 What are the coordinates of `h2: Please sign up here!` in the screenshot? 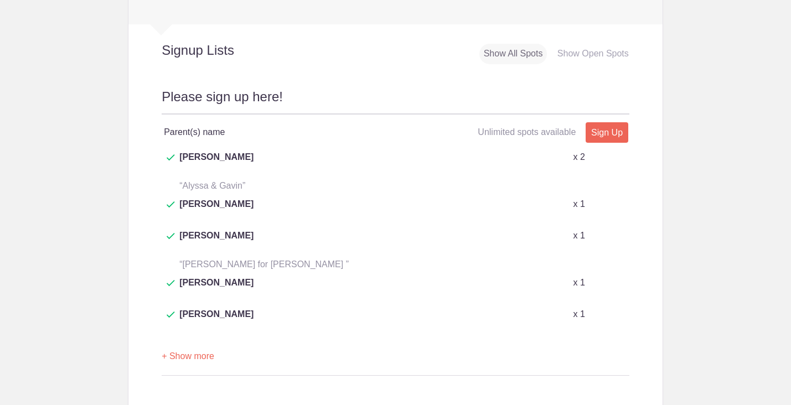 It's located at (395, 101).